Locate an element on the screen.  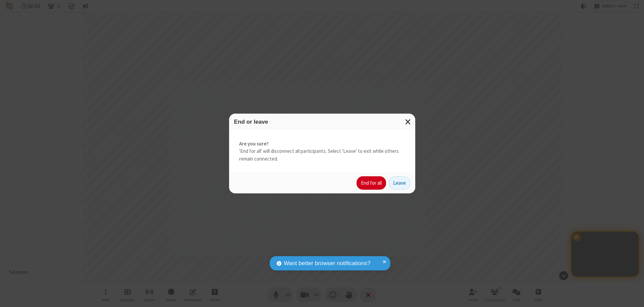
h3: End or leave is located at coordinates (322, 122).